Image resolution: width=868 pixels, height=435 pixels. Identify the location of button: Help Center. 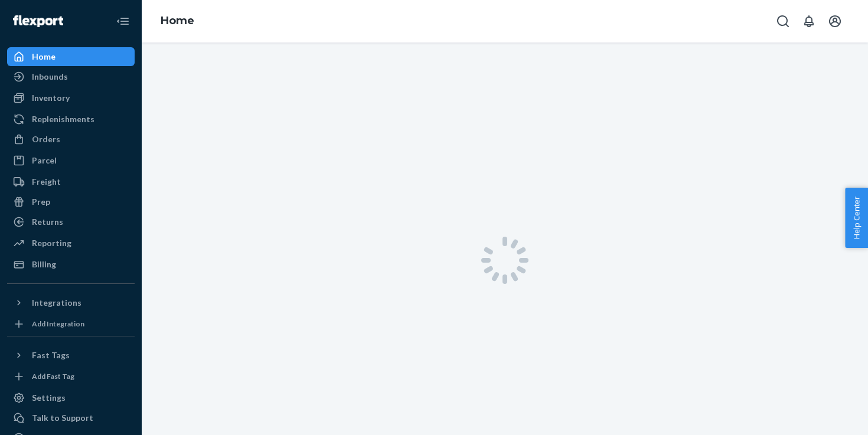
(857, 218).